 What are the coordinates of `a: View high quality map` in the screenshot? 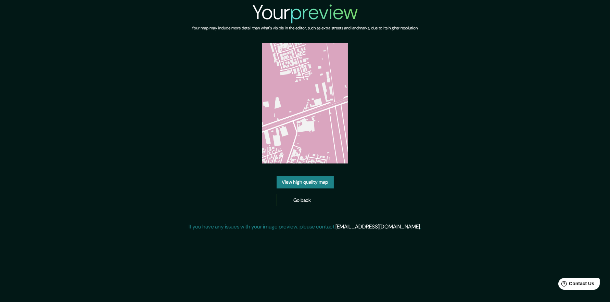 It's located at (305, 182).